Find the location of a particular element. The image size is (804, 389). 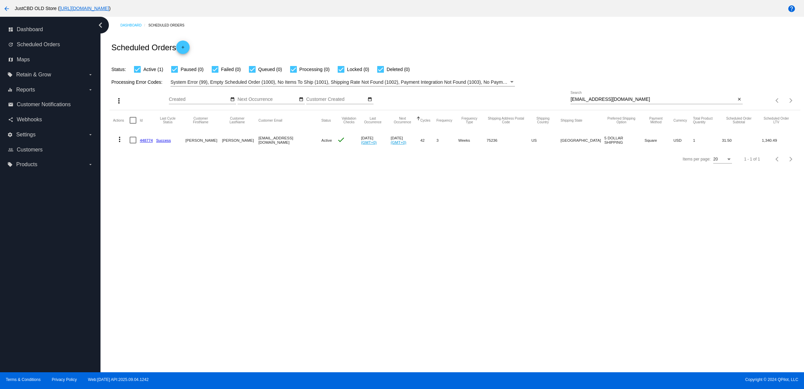

span: Customer Notifications is located at coordinates (44, 105).